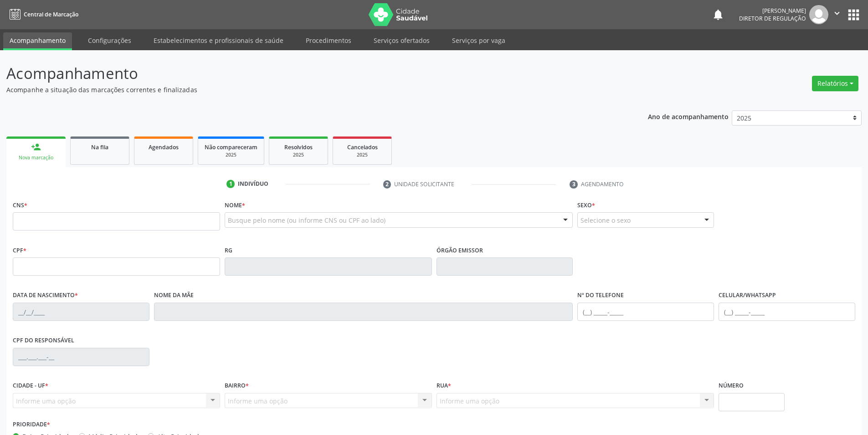 The image size is (868, 435). Describe the element at coordinates (444, 386) in the screenshot. I see `label: Rua` at that location.